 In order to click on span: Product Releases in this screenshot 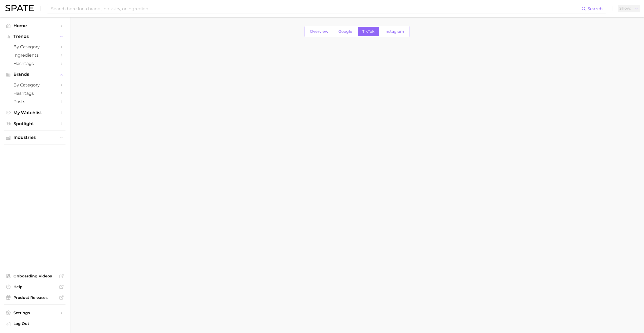, I will do `click(35, 297)`.